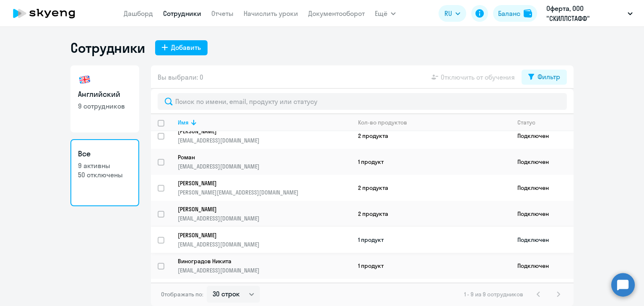 This screenshot has width=644, height=306. What do you see at coordinates (515, 14) in the screenshot?
I see `button: Балансbalance` at bounding box center [515, 14].